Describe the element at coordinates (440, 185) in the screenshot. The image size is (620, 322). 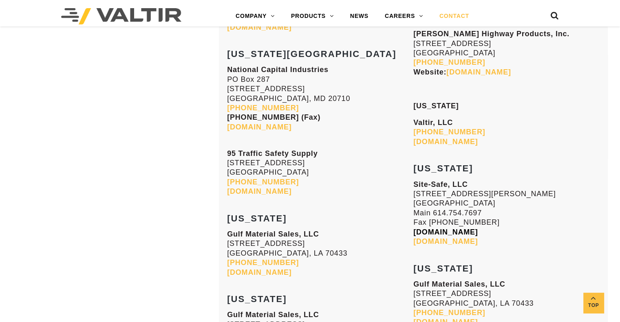
I see `strong: Site-Safe, LLC` at that location.